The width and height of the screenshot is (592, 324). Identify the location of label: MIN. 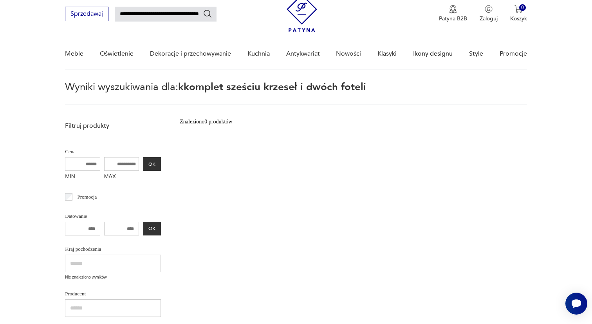
(83, 177).